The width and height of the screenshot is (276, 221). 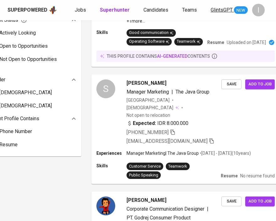 What do you see at coordinates (229, 10) in the screenshot?
I see `a: GlintsGPT NEW` at bounding box center [229, 10].